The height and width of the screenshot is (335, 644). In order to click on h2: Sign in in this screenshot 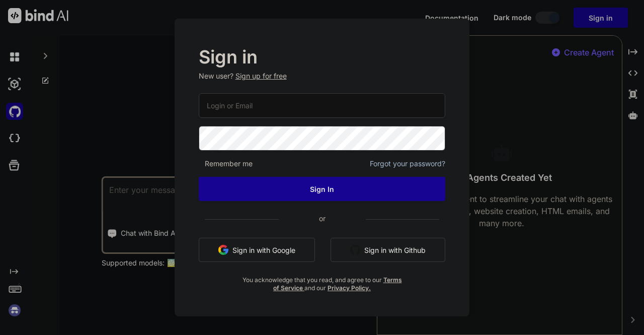, I will do `click(322, 57)`.